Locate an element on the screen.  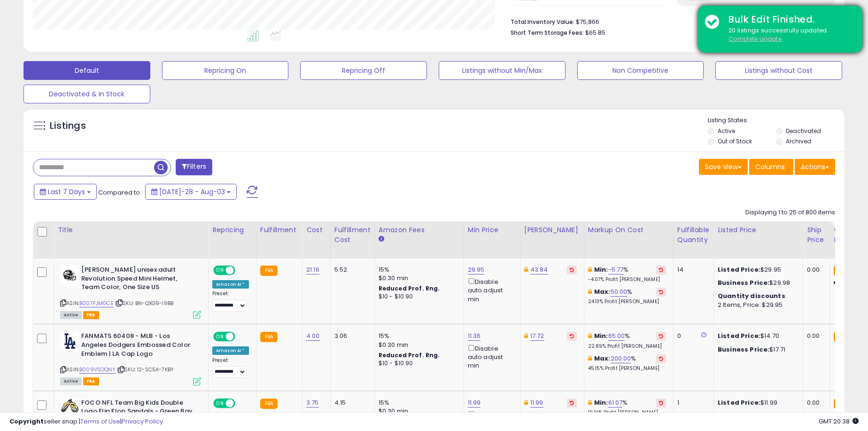
button: Columns is located at coordinates (771, 167).